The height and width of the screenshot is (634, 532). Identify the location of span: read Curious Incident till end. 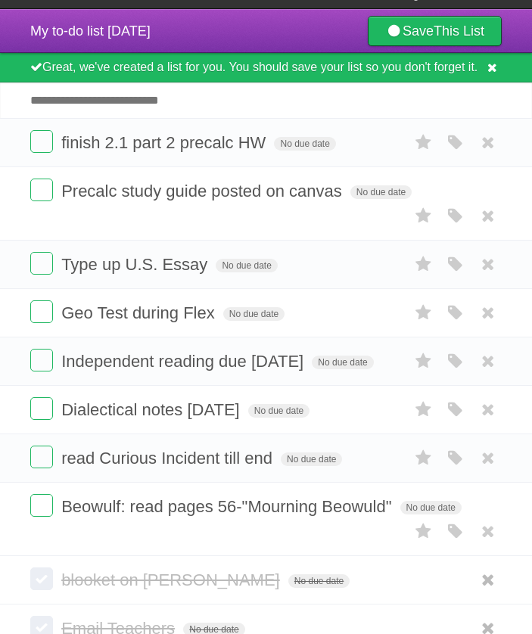
(169, 458).